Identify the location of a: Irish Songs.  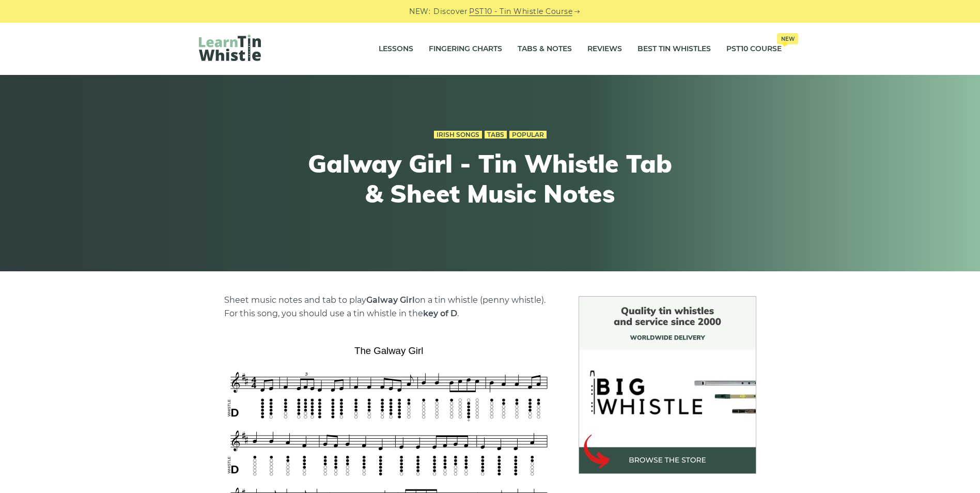
(457, 135).